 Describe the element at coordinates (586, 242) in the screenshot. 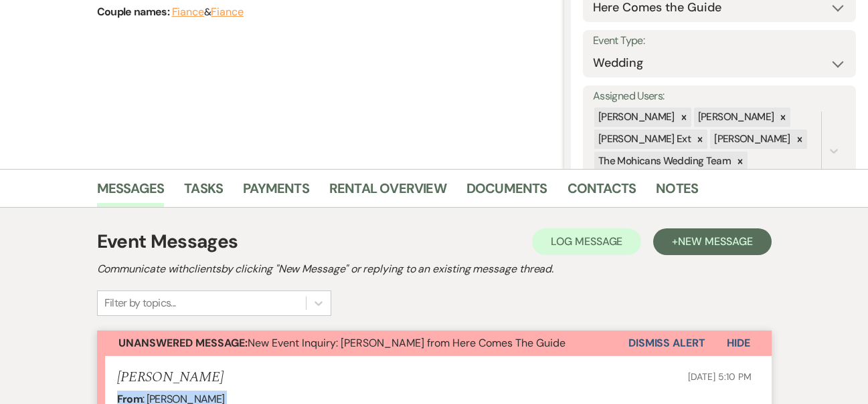

I see `button: Log Message` at that location.